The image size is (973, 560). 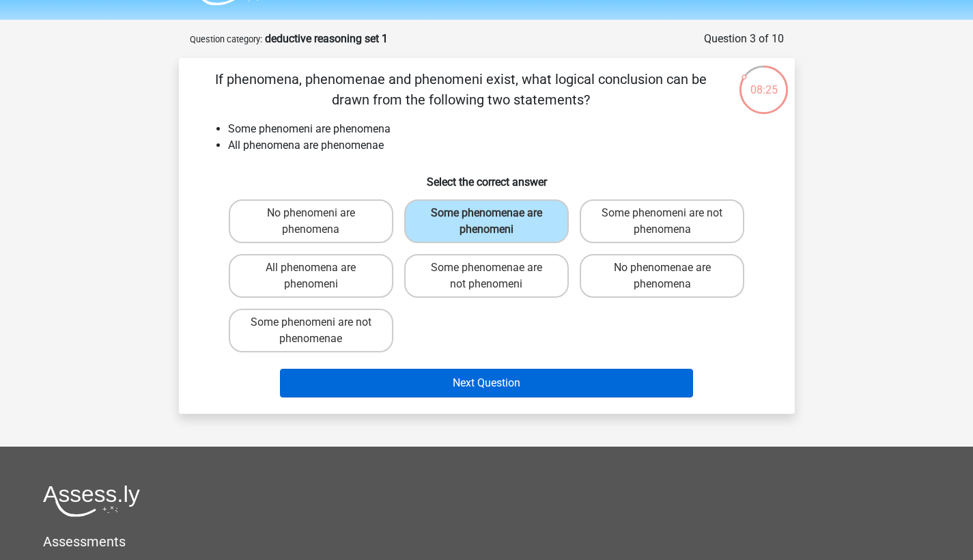 I want to click on img: Assessly logo, so click(x=92, y=500).